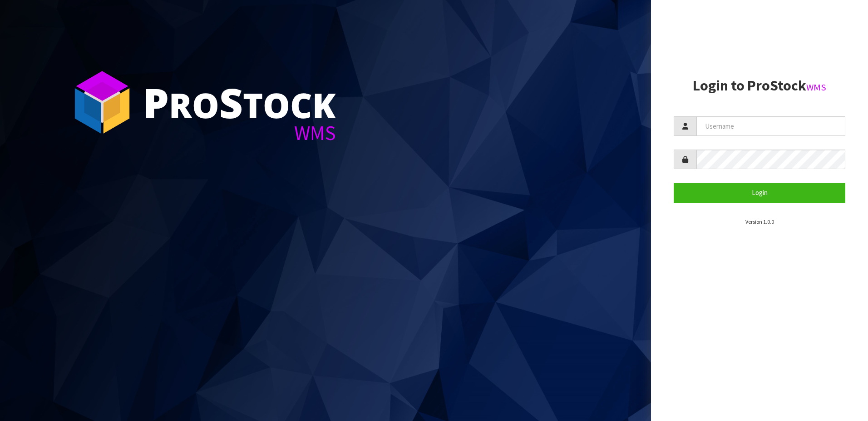 The image size is (868, 421). I want to click on small: WMS, so click(816, 87).